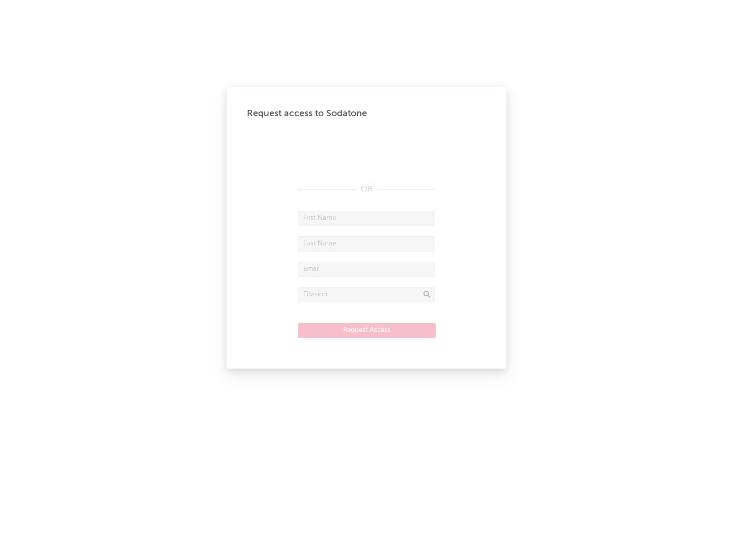 The image size is (733, 560). What do you see at coordinates (366, 270) in the screenshot?
I see `input: Email` at bounding box center [366, 270].